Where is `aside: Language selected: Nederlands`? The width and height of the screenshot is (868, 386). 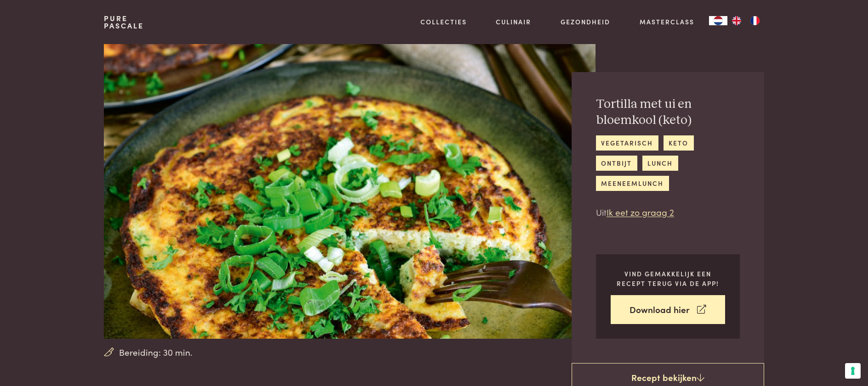 aside: Language selected: Nederlands is located at coordinates (736, 21).